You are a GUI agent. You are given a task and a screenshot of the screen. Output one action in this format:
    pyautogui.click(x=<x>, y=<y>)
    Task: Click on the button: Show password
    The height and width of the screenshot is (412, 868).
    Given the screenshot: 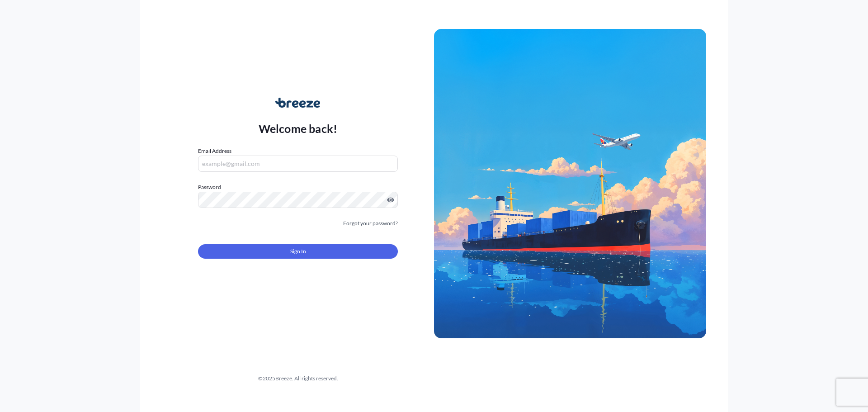 What is the action you would take?
    pyautogui.click(x=391, y=200)
    